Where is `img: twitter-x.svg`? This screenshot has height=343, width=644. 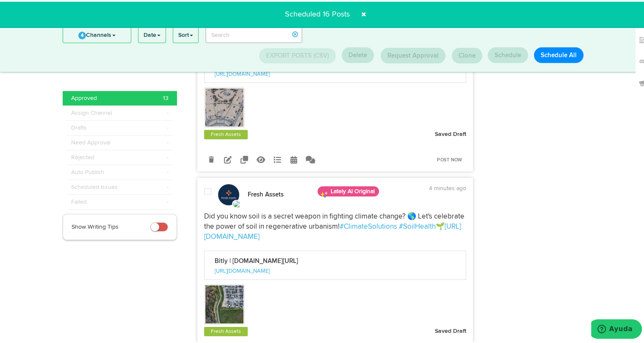
img: twitter-x.svg is located at coordinates (237, 203).